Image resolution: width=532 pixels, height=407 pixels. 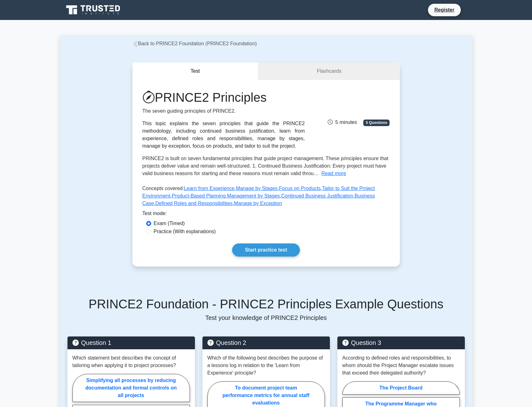 What do you see at coordinates (224, 111) in the screenshot?
I see `p: The seven guiding principles of PRINCE2.` at bounding box center [224, 111].